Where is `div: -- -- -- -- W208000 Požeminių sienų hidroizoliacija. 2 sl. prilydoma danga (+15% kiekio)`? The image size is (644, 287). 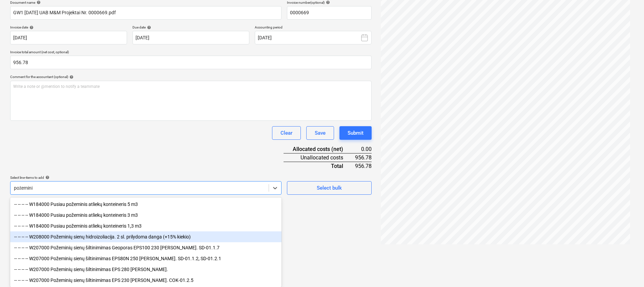 div: -- -- -- -- W208000 Požeminių sienų hidroizoliacija. 2 sl. prilydoma danga (+15% kiekio) is located at coordinates (146, 237).